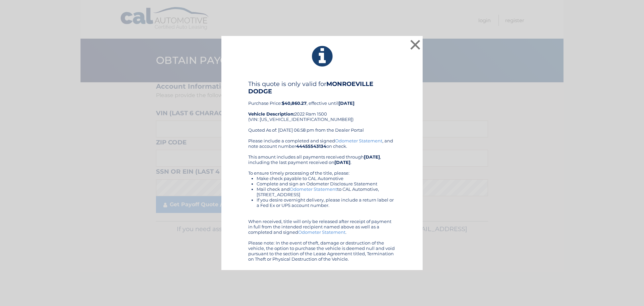 This screenshot has width=644, height=306. What do you see at coordinates (322, 88) in the screenshot?
I see `h4: This quote is only valid for` at bounding box center [322, 88].